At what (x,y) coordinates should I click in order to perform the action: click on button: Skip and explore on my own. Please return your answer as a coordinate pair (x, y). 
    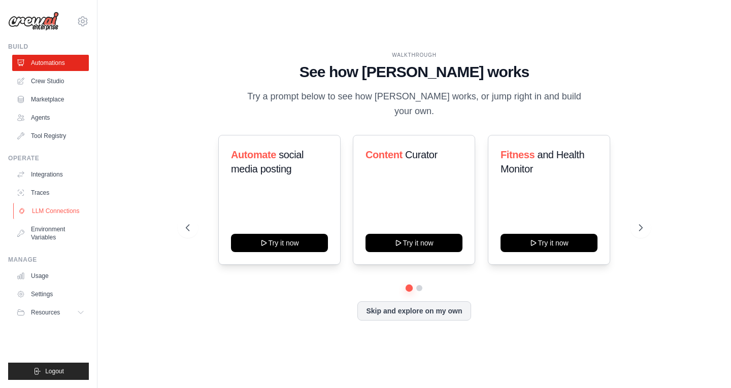
    Looking at the image, I should click on (414, 311).